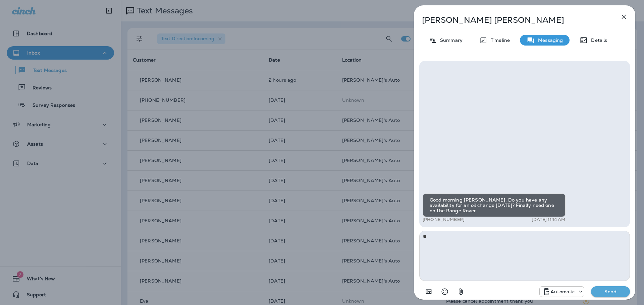 This screenshot has height=305, width=644. Describe the element at coordinates (445, 292) in the screenshot. I see `button: Select an emoji` at that location.